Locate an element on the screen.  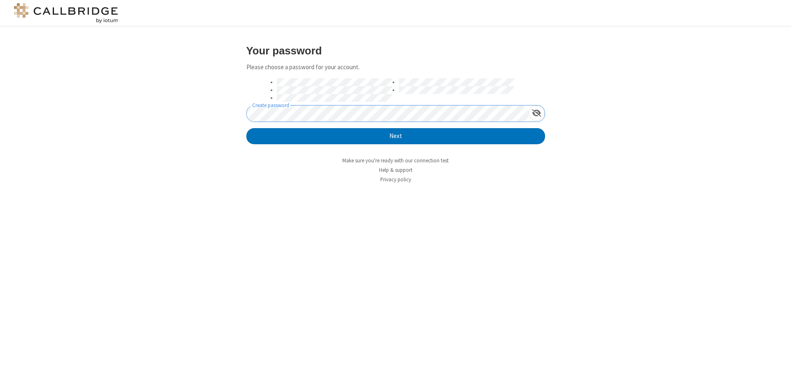
a: Make sure you're ready with our connection test is located at coordinates (395, 160).